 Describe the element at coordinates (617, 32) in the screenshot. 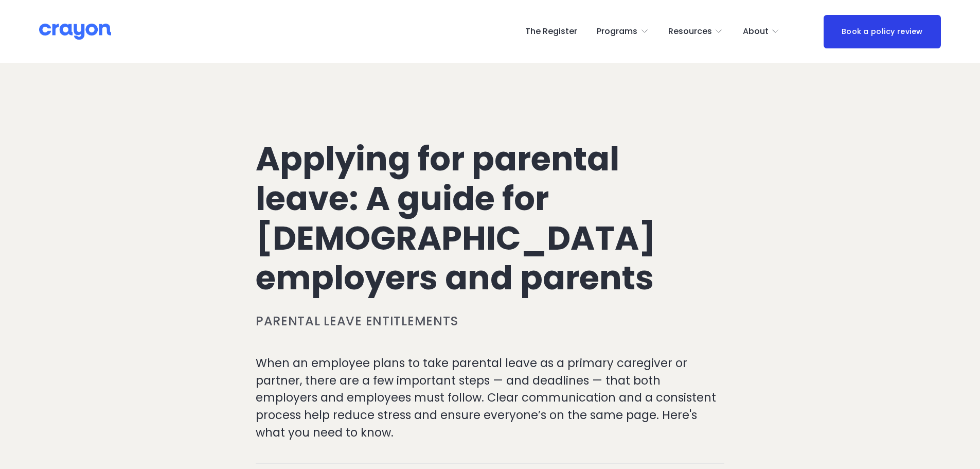

I see `span: Programs` at that location.